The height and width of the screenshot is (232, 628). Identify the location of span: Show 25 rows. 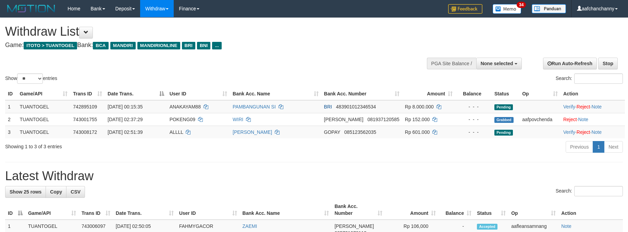
(25, 192).